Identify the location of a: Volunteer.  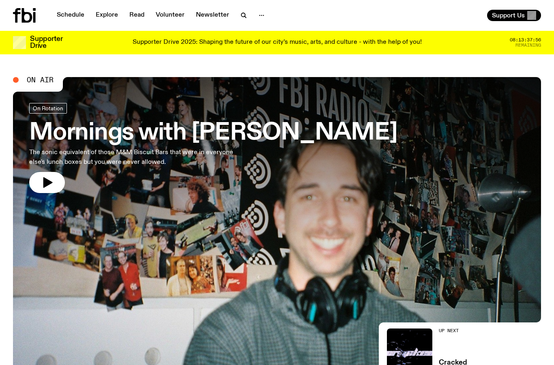
(170, 15).